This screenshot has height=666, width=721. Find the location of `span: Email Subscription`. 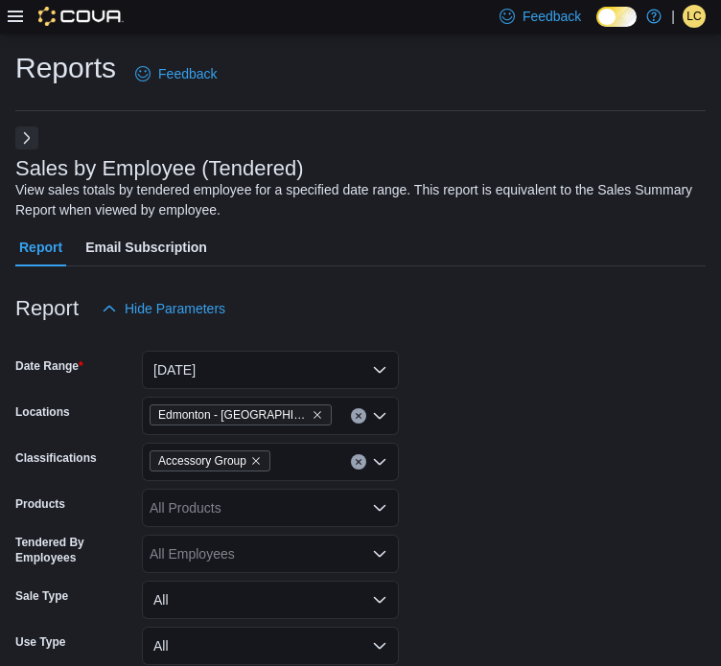

span: Email Subscription is located at coordinates (146, 247).